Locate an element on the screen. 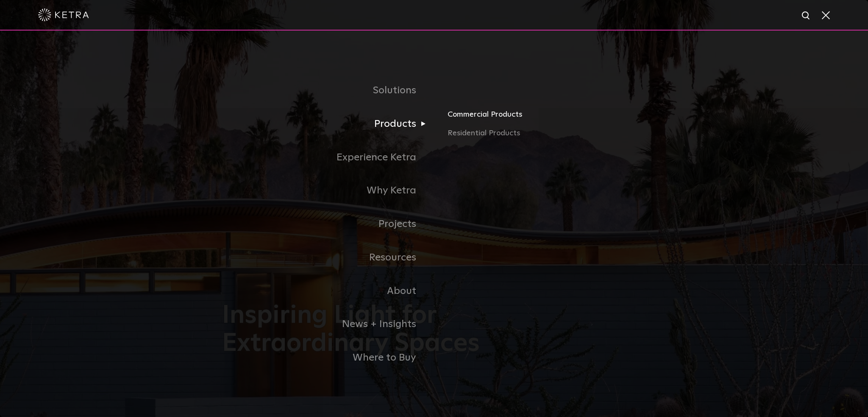 The height and width of the screenshot is (417, 868). a: Residential Products is located at coordinates (547, 133).